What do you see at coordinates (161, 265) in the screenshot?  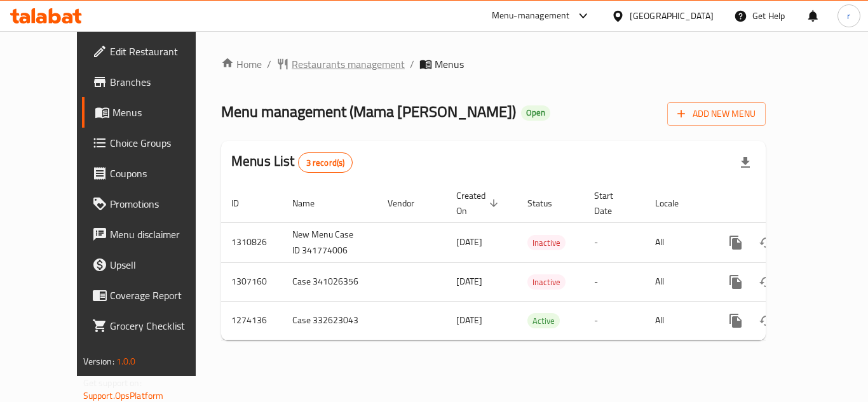 I see `span: Upsell` at bounding box center [161, 265].